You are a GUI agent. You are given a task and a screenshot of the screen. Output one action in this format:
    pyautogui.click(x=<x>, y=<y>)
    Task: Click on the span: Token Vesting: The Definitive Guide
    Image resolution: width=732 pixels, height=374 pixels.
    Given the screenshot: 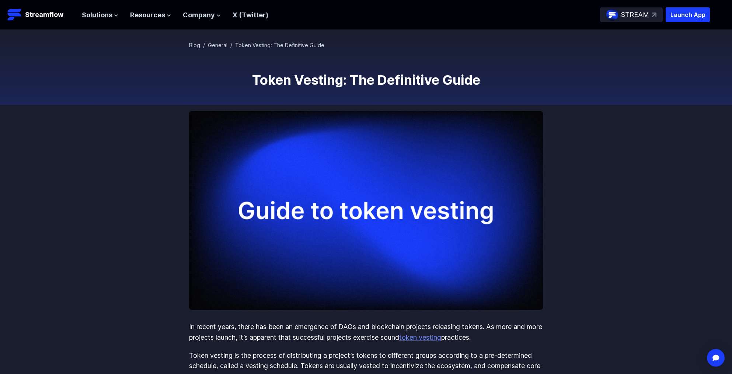 What is the action you would take?
    pyautogui.click(x=280, y=45)
    